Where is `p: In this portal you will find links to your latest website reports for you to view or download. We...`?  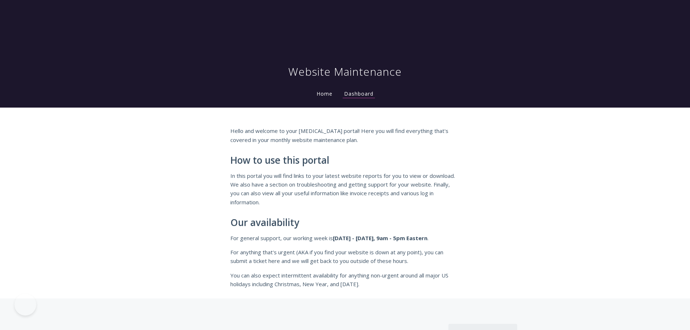 p: In this portal you will find links to your latest website reports for you to view or download. We... is located at coordinates (345, 189).